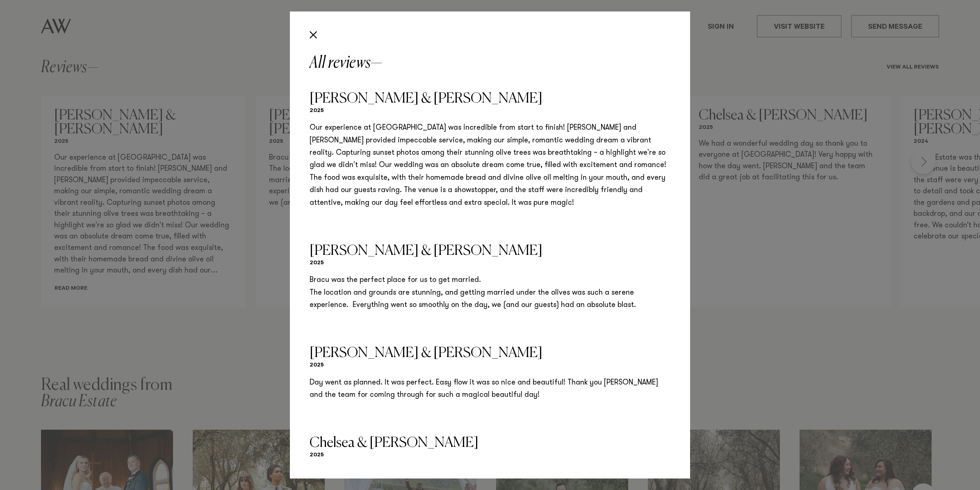 The width and height of the screenshot is (980, 490). Describe the element at coordinates (490, 63) in the screenshot. I see `h2: All reviews` at that location.